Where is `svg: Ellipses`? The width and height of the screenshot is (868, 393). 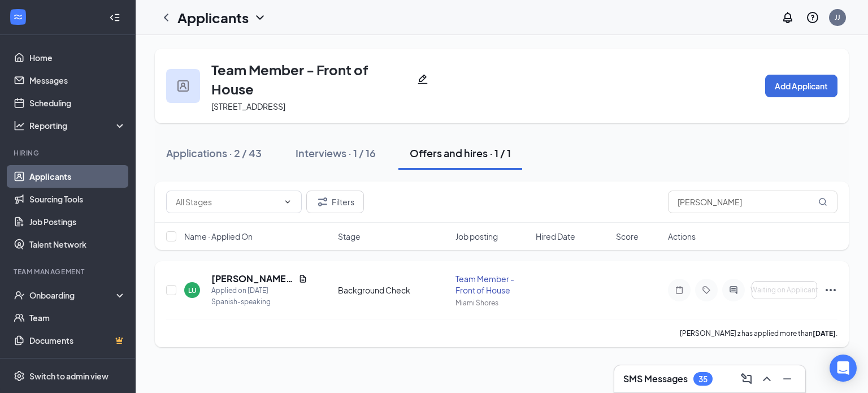
svg: Ellipses is located at coordinates (830, 290).